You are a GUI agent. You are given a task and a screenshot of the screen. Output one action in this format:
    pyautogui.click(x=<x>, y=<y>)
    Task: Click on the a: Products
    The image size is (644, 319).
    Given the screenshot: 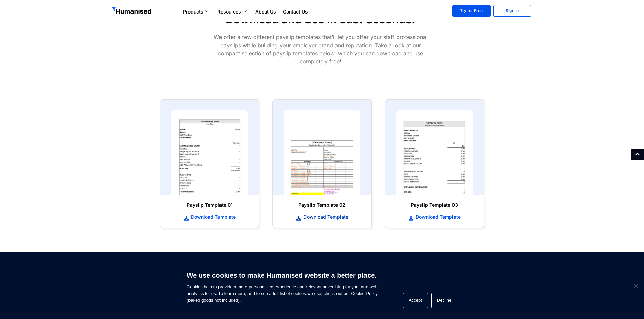 What is the action you would take?
    pyautogui.click(x=197, y=12)
    